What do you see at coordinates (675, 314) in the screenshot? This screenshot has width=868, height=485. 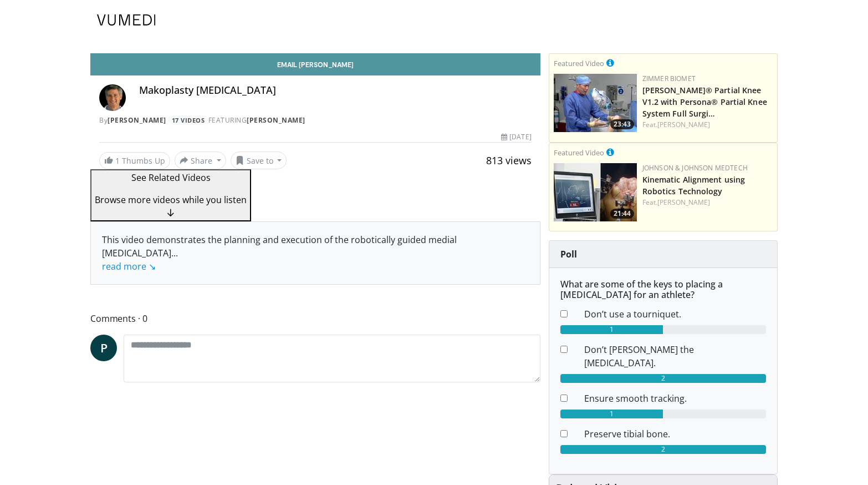 I see `dd: Don’t use a tourniquet.` at bounding box center [675, 314].